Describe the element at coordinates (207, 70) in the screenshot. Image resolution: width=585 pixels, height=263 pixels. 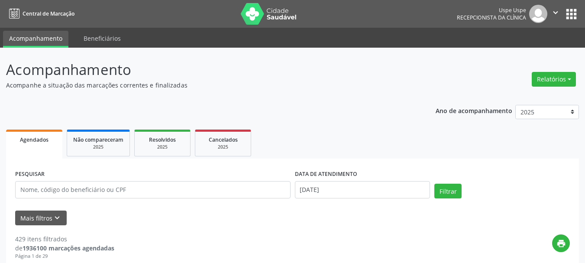
I see `p: Acompanhamento` at that location.